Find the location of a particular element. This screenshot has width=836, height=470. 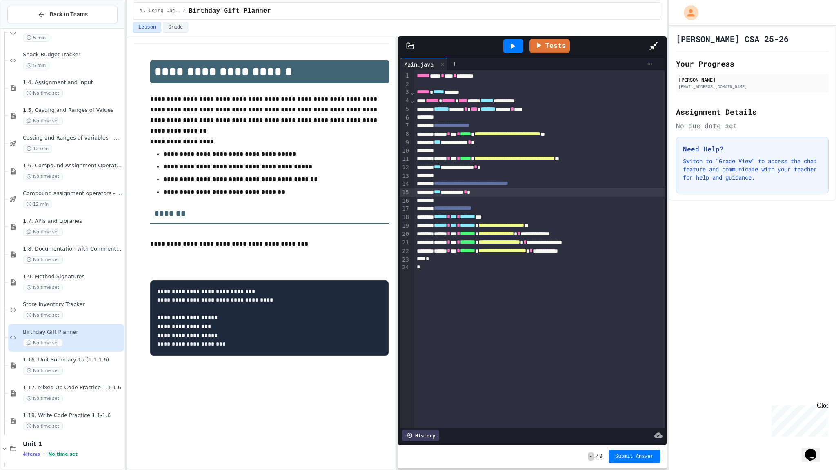

div: My Account is located at coordinates (688, 13).